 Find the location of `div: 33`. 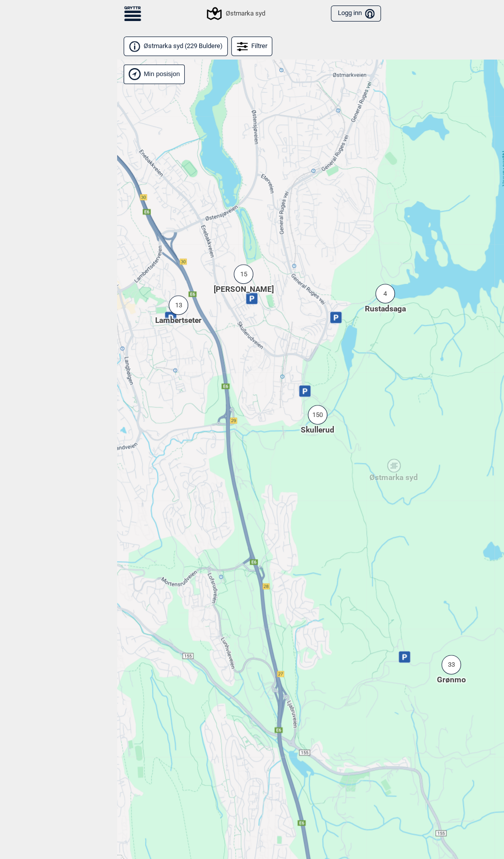

div: 33 is located at coordinates (451, 664).